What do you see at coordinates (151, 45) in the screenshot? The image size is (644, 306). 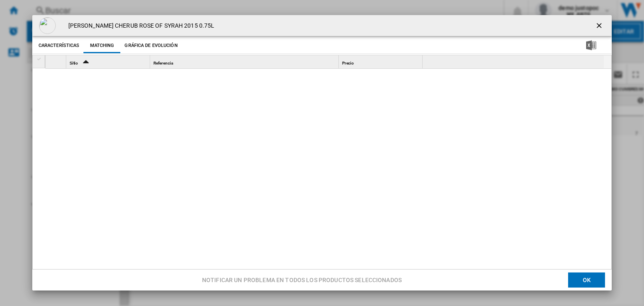 I see `button: Gráfica de evolución` at bounding box center [151, 45].